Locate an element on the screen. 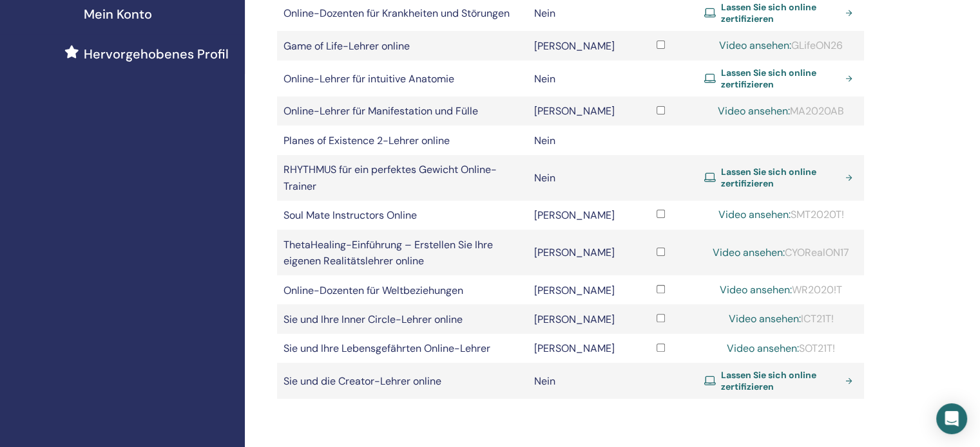  font: SMT2020T! is located at coordinates (816, 214).